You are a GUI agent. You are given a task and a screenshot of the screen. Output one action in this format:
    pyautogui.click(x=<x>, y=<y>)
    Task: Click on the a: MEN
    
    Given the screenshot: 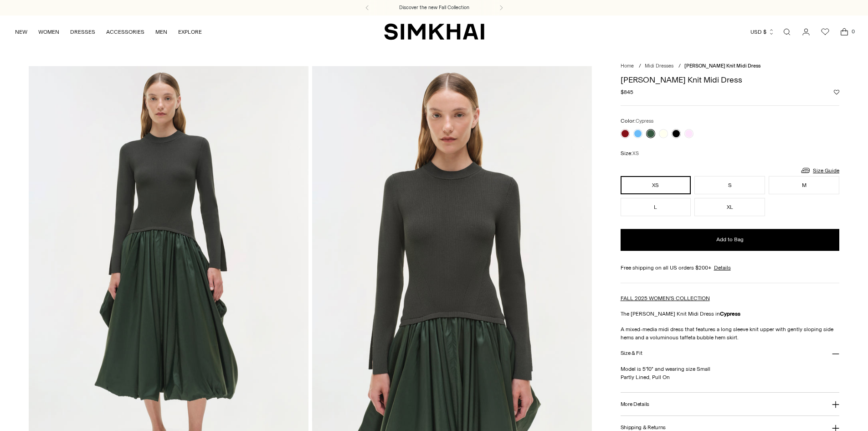 What is the action you would take?
    pyautogui.click(x=162, y=32)
    